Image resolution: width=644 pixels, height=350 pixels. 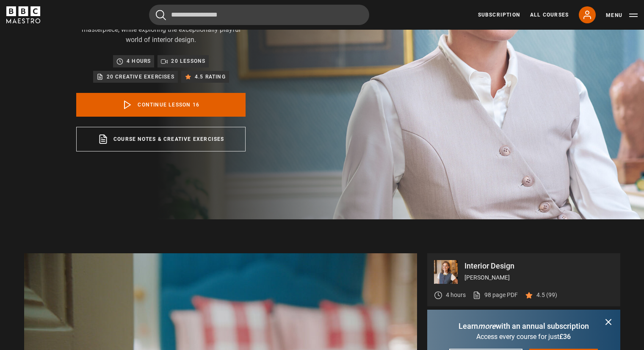 What do you see at coordinates (547, 294) in the screenshot?
I see `p: 4.5 (99)` at bounding box center [547, 294].